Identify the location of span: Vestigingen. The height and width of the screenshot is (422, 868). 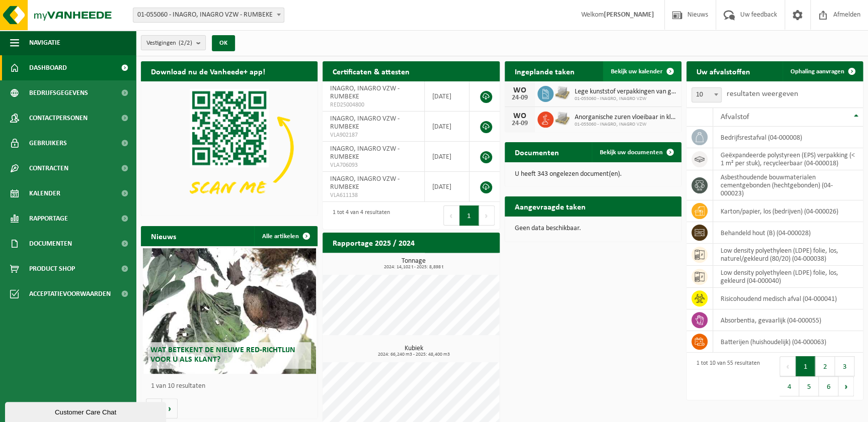
(169, 43).